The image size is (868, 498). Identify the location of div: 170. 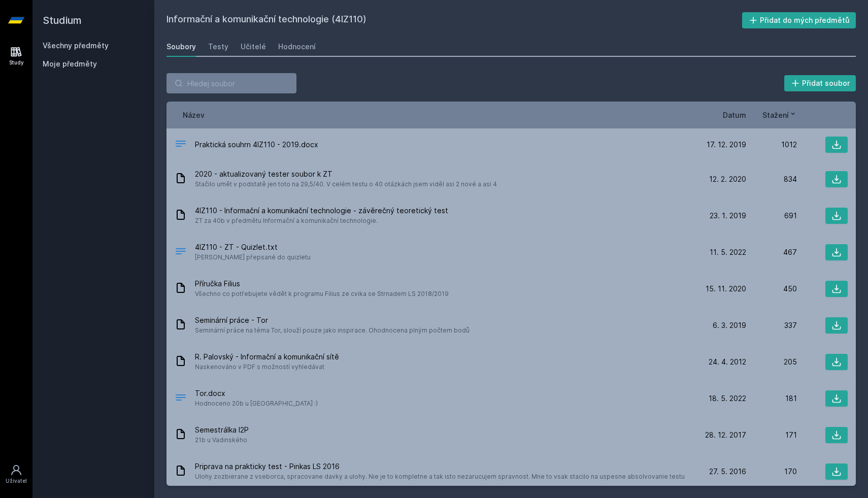
(772, 472).